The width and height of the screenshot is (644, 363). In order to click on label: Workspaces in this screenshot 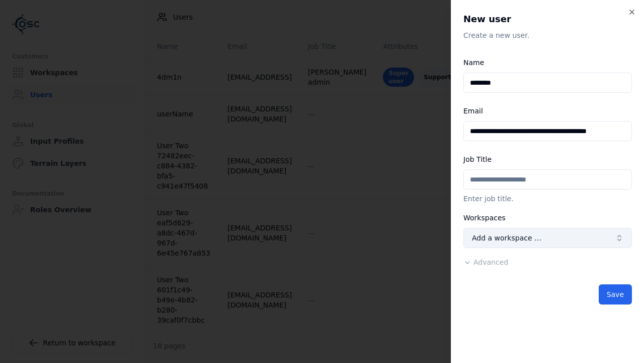, I will do `click(484, 218)`.